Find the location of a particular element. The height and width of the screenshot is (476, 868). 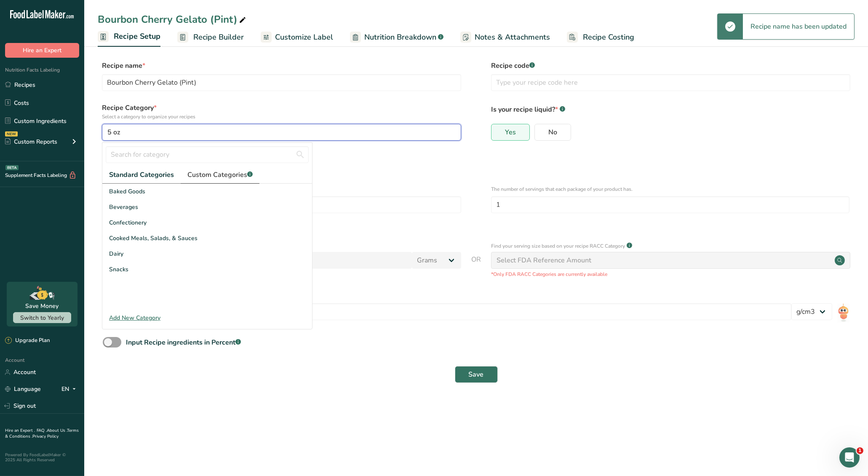

p: Select a category to organize your recipes is located at coordinates (281, 117).